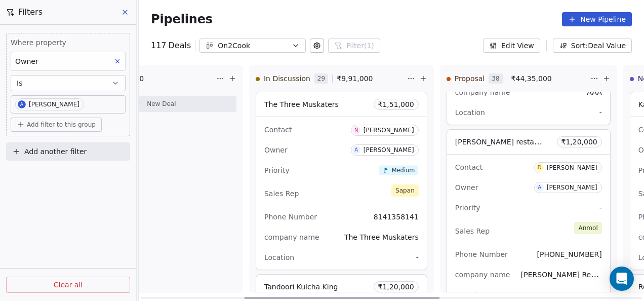  What do you see at coordinates (396, 217) in the screenshot?
I see `span: 8141358141` at bounding box center [396, 217].